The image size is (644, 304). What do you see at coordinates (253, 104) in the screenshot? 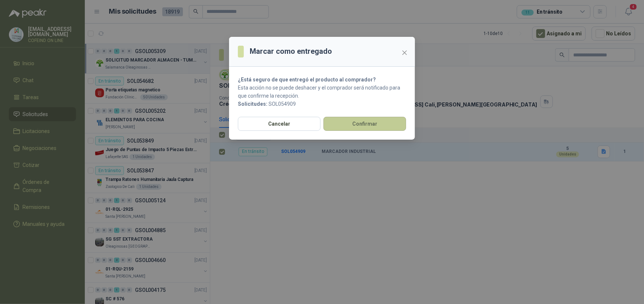
I see `b: Solicitudes:` at bounding box center [253, 104].